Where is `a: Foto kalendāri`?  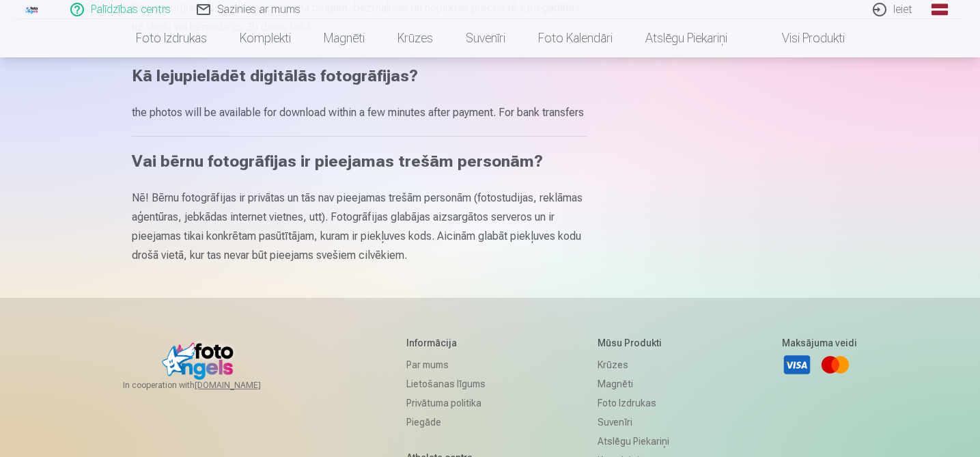
a: Foto kalendāri is located at coordinates (575, 39).